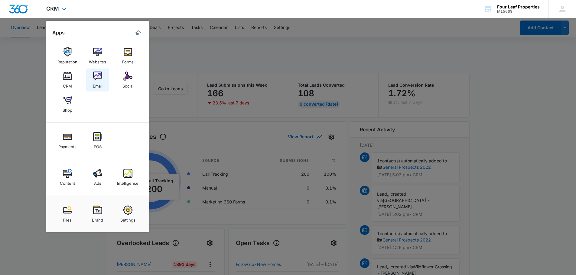 The height and width of the screenshot is (275, 576). What do you see at coordinates (98, 80) in the screenshot?
I see `a: Email` at bounding box center [98, 80].